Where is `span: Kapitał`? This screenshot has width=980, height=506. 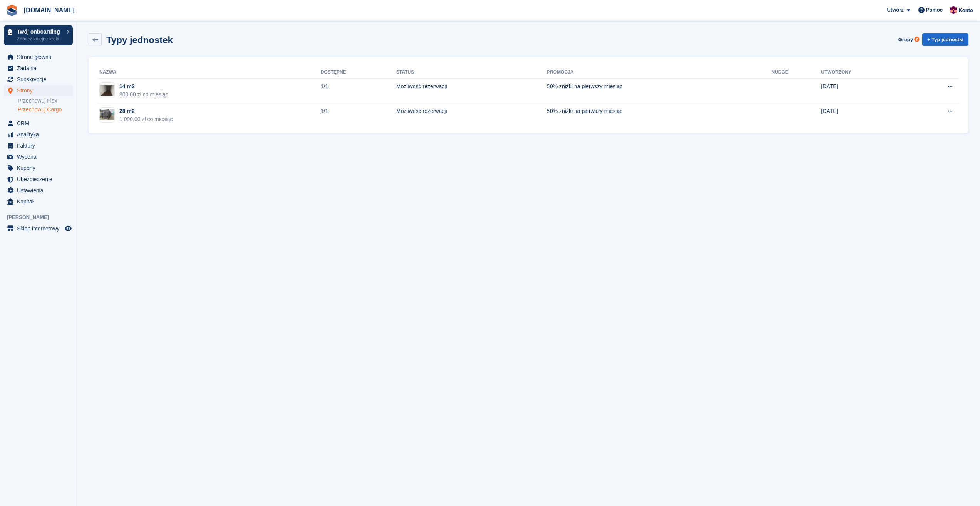
span: Kapitał is located at coordinates (40, 201).